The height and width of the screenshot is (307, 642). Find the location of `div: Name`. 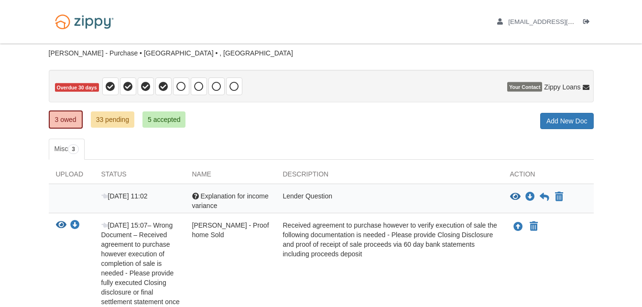

div: Name is located at coordinates (230, 176).